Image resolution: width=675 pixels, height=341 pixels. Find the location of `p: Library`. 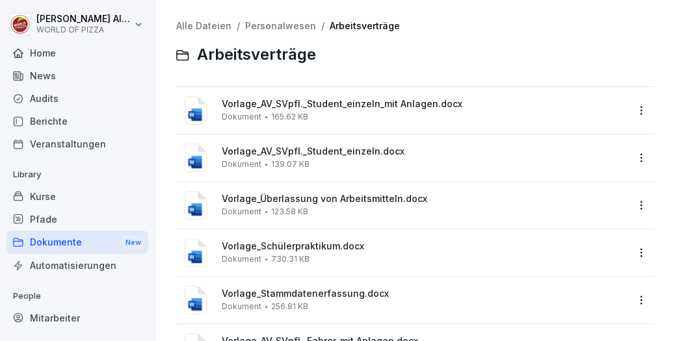

p: Library is located at coordinates (77, 175).